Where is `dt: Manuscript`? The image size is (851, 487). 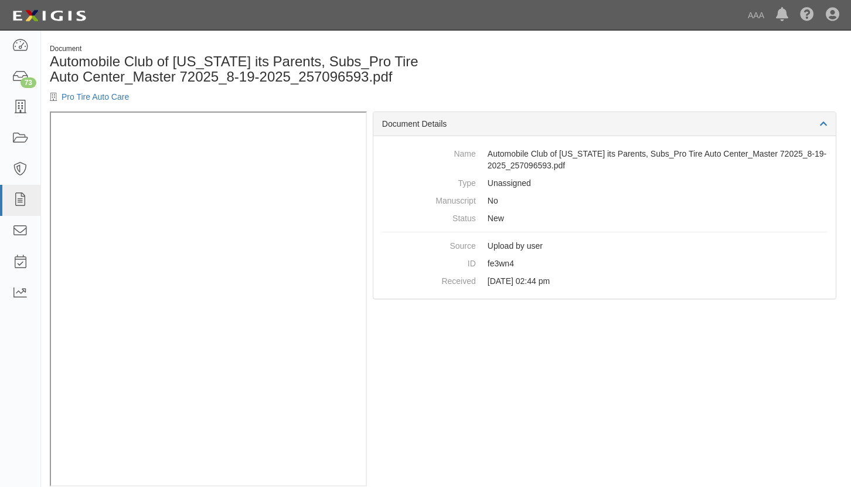 dt: Manuscript is located at coordinates (429, 199).